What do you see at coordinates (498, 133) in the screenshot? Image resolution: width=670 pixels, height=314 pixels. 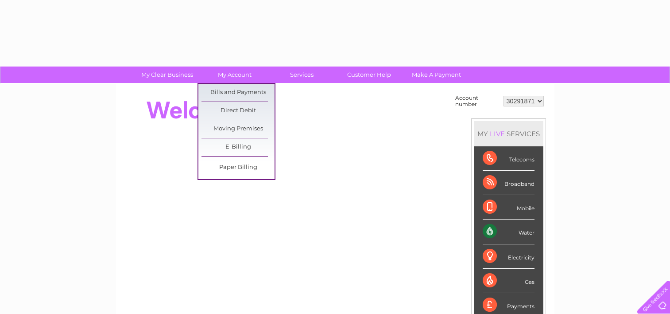 I see `div: LIVE` at bounding box center [498, 133].